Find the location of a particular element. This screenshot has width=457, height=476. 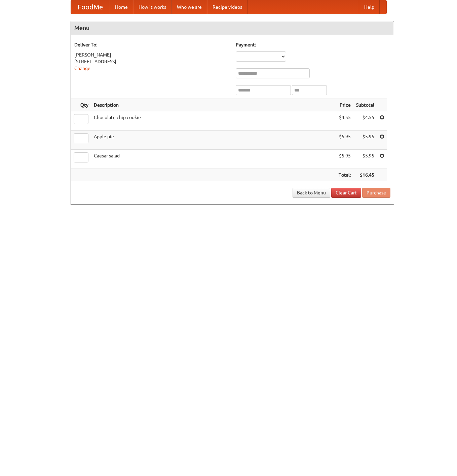

td: Apple pie is located at coordinates (213, 140).